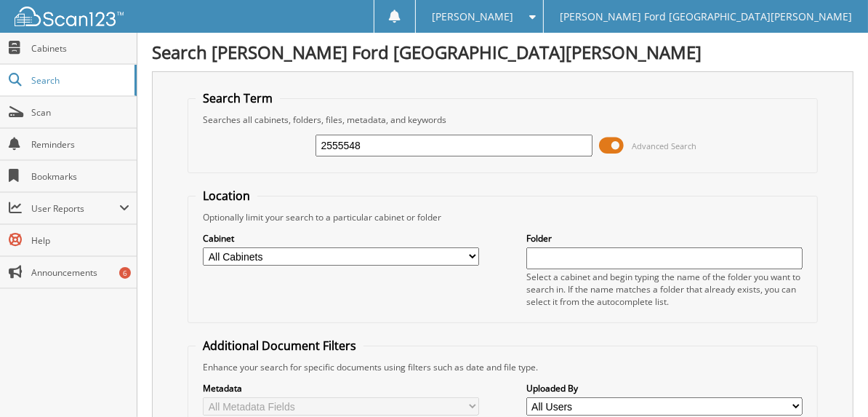 This screenshot has height=417, width=868. What do you see at coordinates (75, 208) in the screenshot?
I see `span: User Reports` at bounding box center [75, 208].